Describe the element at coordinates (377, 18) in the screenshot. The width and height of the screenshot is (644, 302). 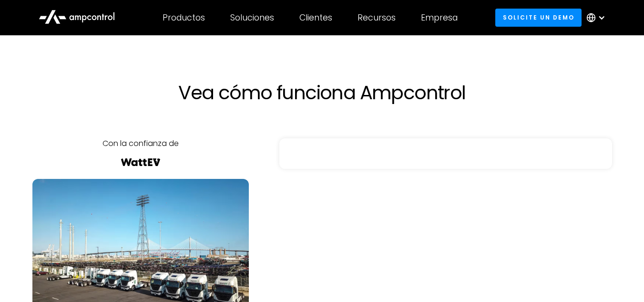
I see `div: Recursos` at that location.